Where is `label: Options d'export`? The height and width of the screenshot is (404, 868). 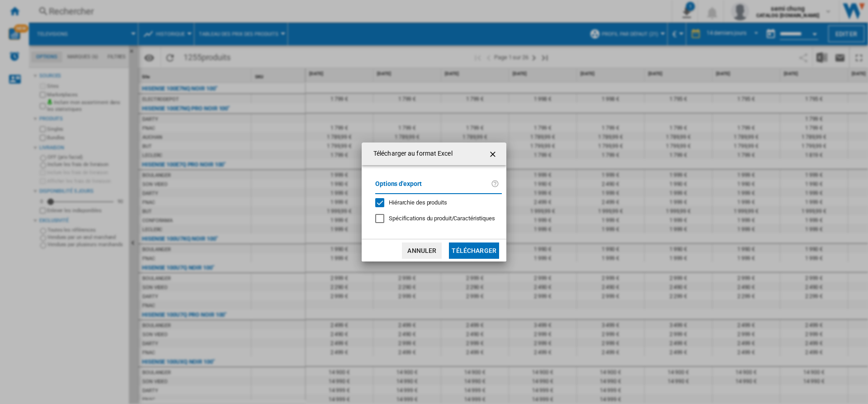 label: Options d'export is located at coordinates (433, 187).